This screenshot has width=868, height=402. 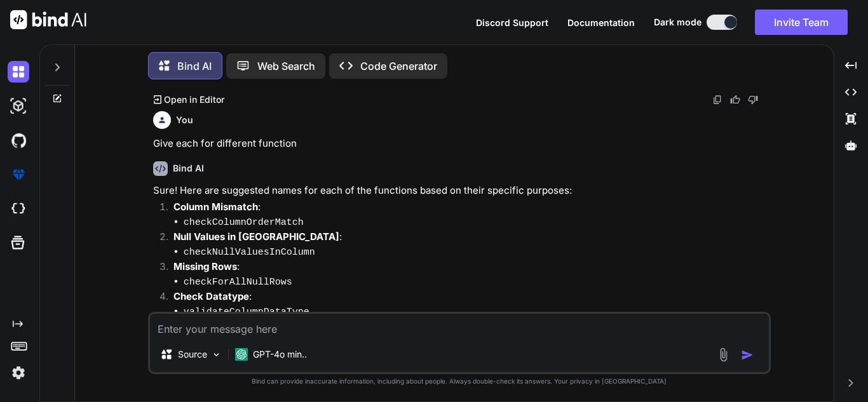 What do you see at coordinates (18, 373) in the screenshot?
I see `img: settings` at bounding box center [18, 373].